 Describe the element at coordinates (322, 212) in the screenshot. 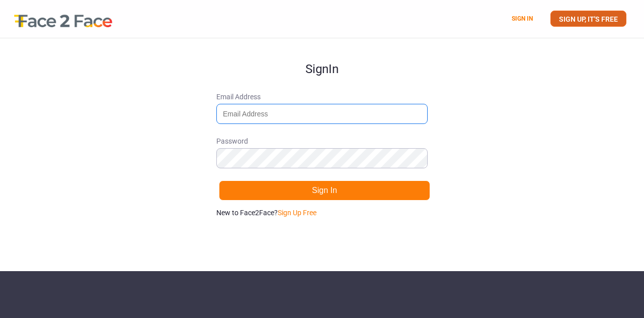

I see `p: New to Face2Face?` at that location.